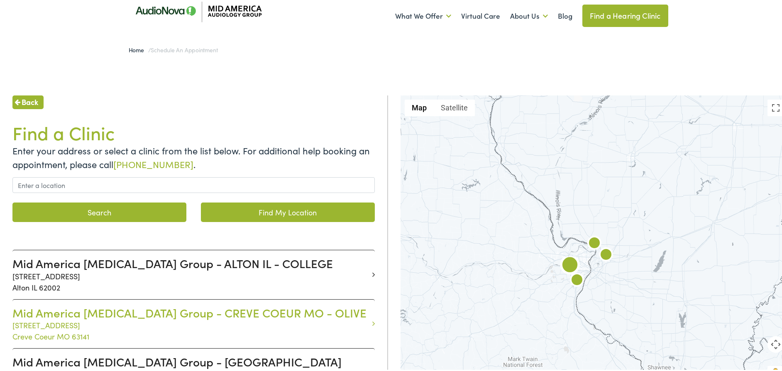  I want to click on button: Show street map, so click(419, 106).